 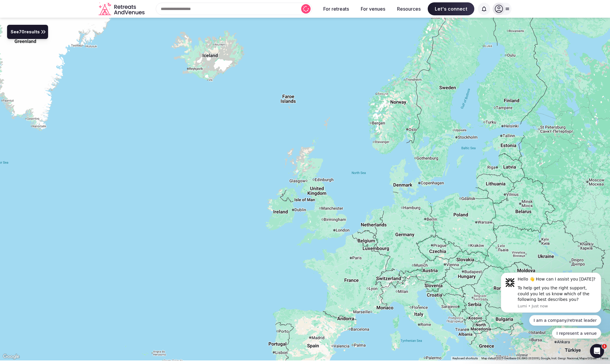 What do you see at coordinates (73, 52) in the screenshot?
I see `button: Quick reply: I am a company/retreat leader` at bounding box center [73, 52].